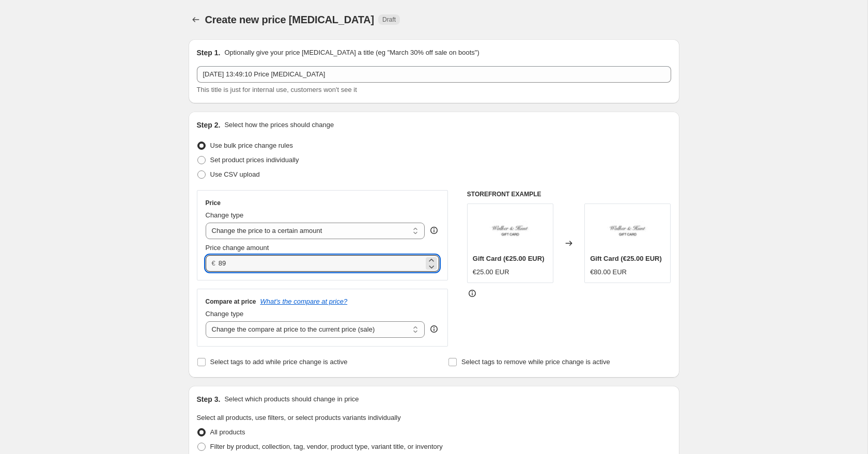 This screenshot has height=454, width=868. Describe the element at coordinates (491, 272) in the screenshot. I see `span: €25.00 EUR` at that location.